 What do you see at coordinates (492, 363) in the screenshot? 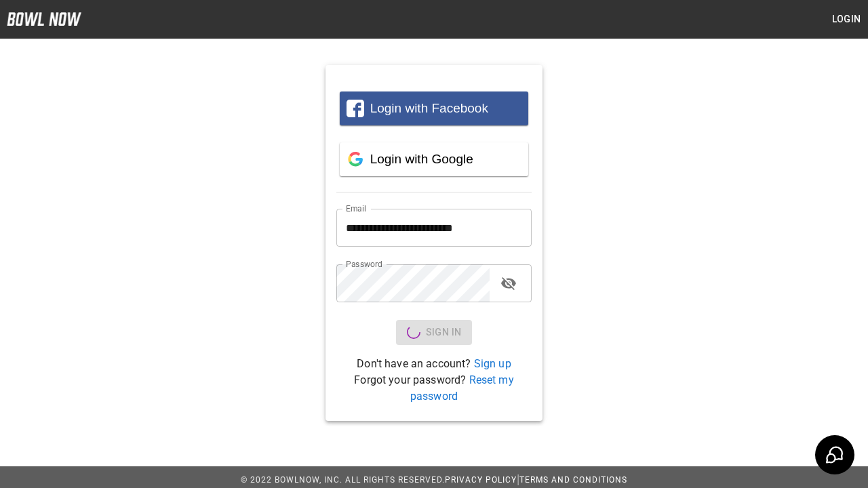
I see `a: Sign up` at bounding box center [492, 363].